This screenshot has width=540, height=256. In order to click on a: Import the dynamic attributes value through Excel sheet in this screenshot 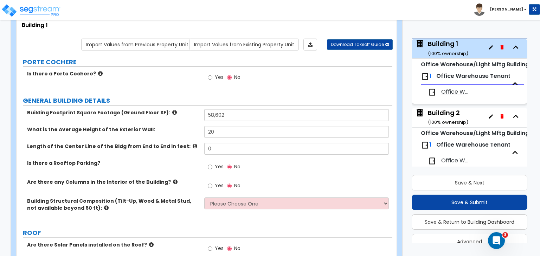, I will do `click(310, 45)`.